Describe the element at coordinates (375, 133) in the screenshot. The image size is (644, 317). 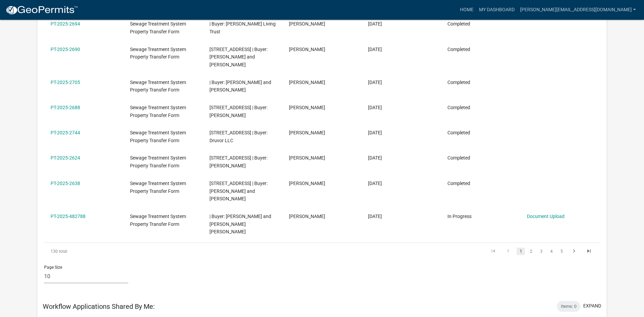
I see `span: 09/30/2025` at that location.